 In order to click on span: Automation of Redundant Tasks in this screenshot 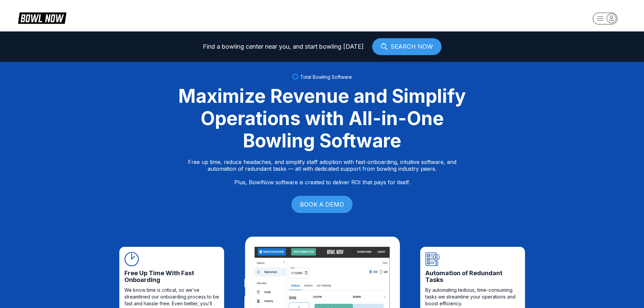, I will do `click(472, 277)`.